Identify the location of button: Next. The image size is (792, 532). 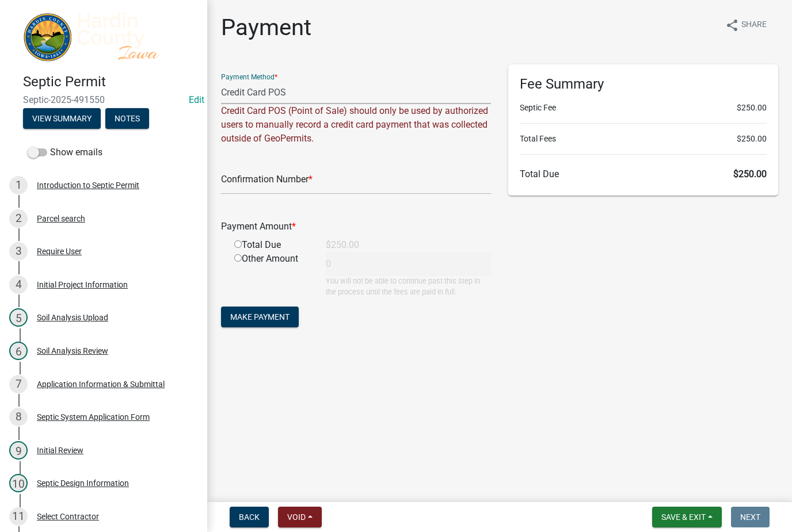
(750, 517).